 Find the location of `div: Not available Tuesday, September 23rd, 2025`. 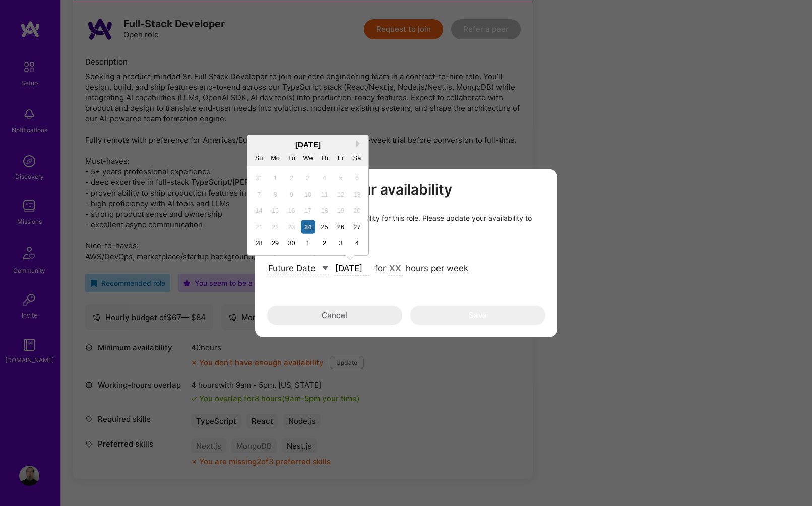

div: Not available Tuesday, September 23rd, 2025 is located at coordinates (291, 227).